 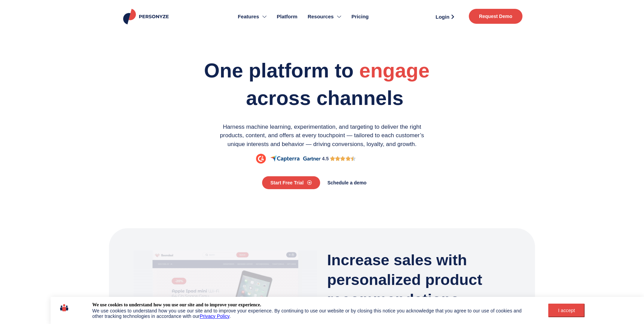 What do you see at coordinates (287, 17) in the screenshot?
I see `span: Platform` at bounding box center [287, 17].